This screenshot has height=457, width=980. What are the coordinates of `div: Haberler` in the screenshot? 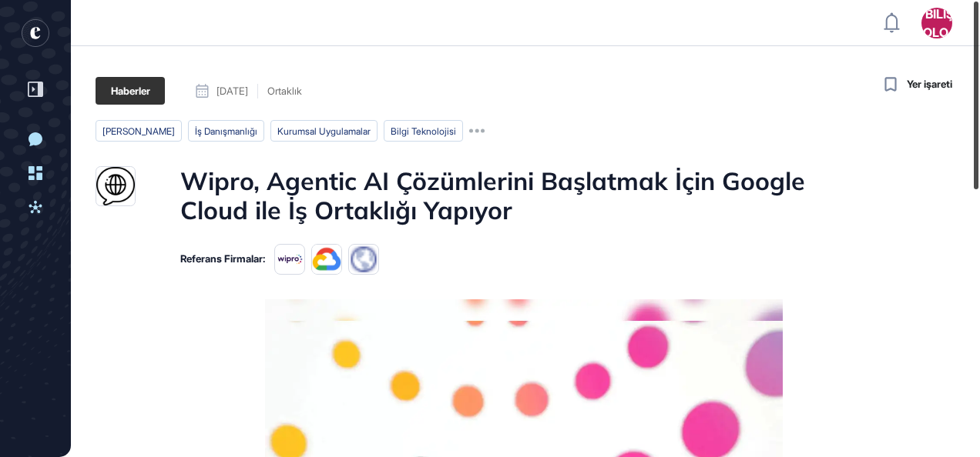 It's located at (130, 90).